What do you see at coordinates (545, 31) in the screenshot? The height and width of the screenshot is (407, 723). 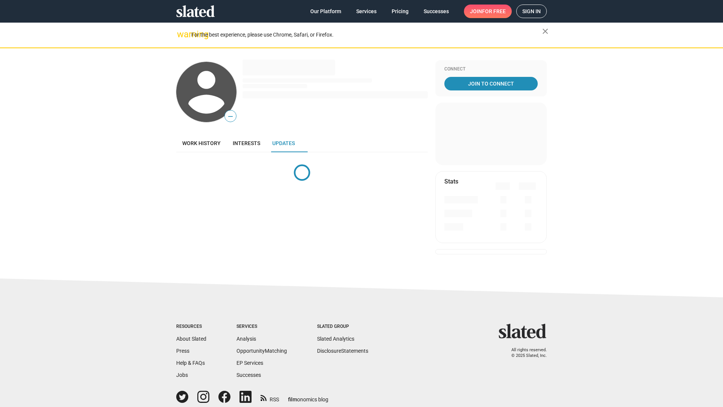 I see `mat-icon: close` at bounding box center [545, 31].